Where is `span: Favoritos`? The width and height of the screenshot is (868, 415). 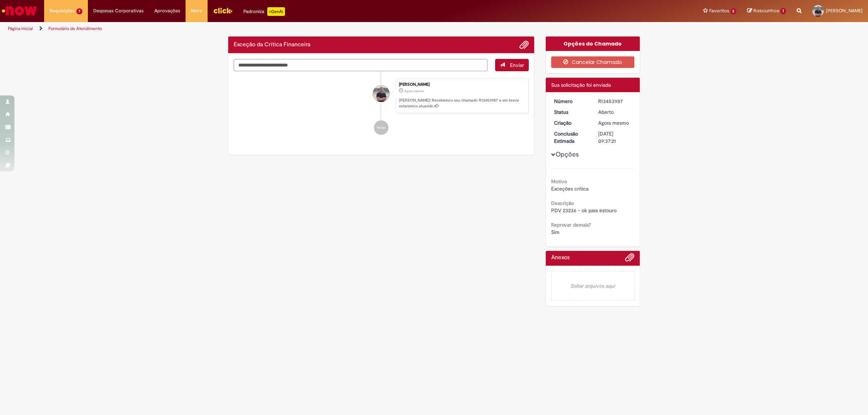 span: Favoritos is located at coordinates (719, 11).